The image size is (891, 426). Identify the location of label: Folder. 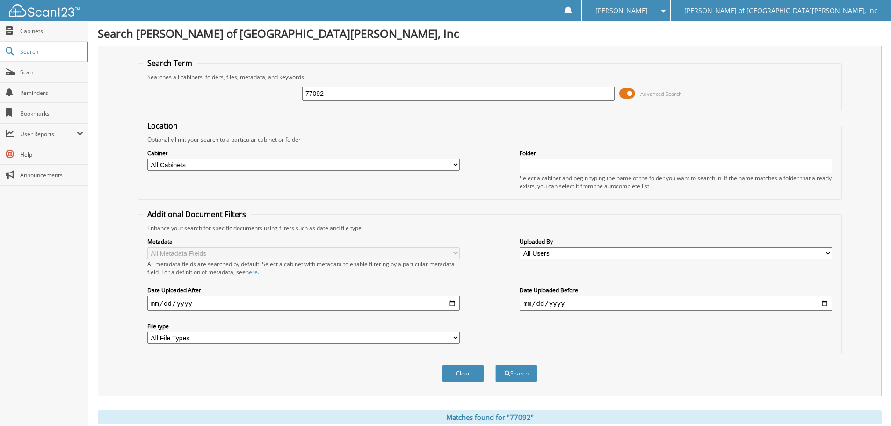
(676, 153).